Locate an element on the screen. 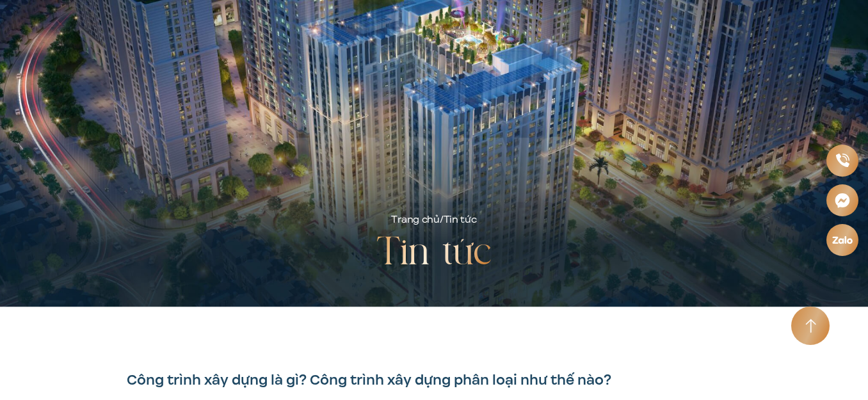  h1: Công trình xây dựng là gì? Công trình xây dựng phân loại như thế nào? is located at coordinates (434, 380).